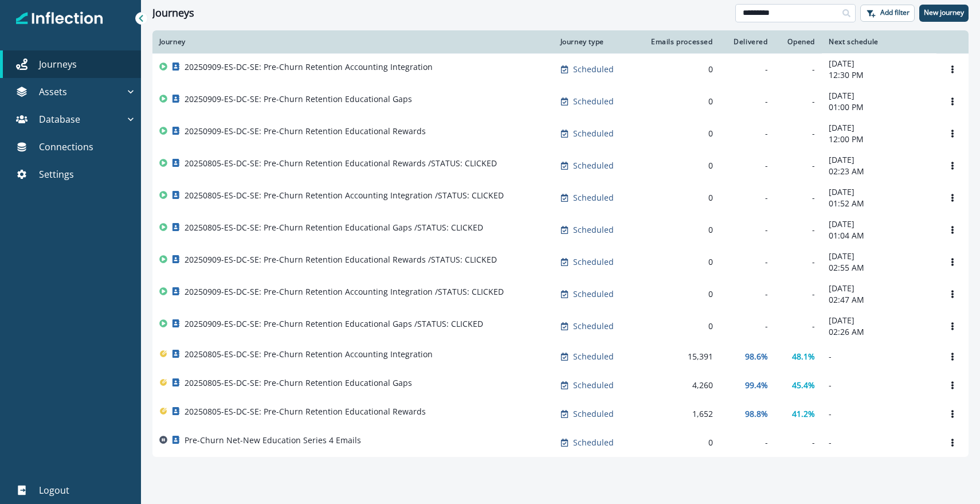  What do you see at coordinates (944, 13) in the screenshot?
I see `p: New journey` at bounding box center [944, 13].